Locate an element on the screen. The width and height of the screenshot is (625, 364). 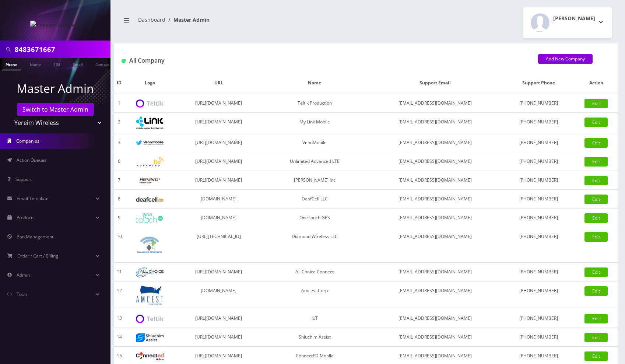
th: Support Phone is located at coordinates (539, 83).